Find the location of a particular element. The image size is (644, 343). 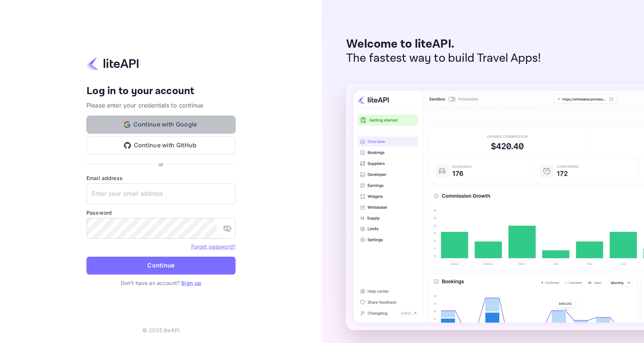

p: The fastest way to build Travel Apps! is located at coordinates (443, 59).